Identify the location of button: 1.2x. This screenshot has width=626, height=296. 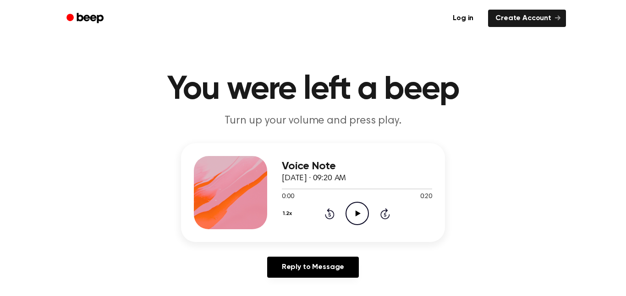
(288, 214).